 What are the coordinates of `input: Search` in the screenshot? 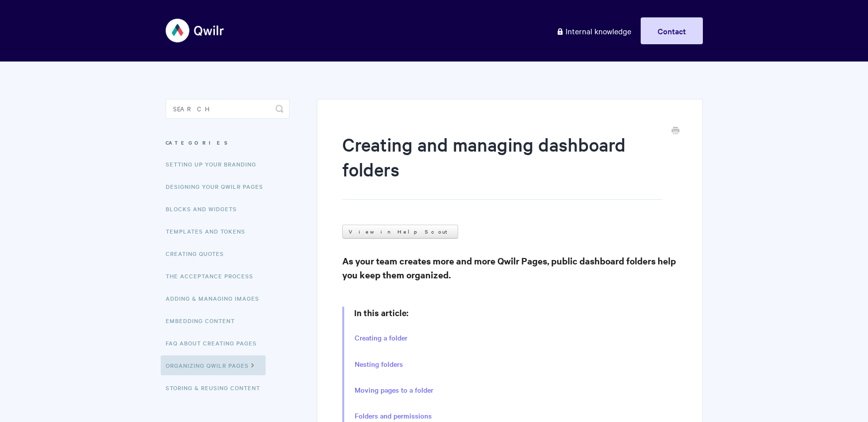 It's located at (228, 109).